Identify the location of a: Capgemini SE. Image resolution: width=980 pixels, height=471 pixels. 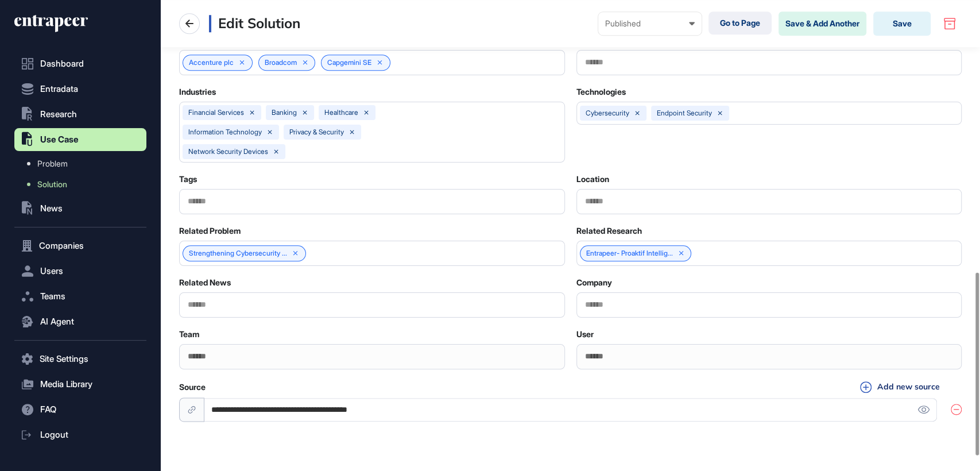
(349, 63).